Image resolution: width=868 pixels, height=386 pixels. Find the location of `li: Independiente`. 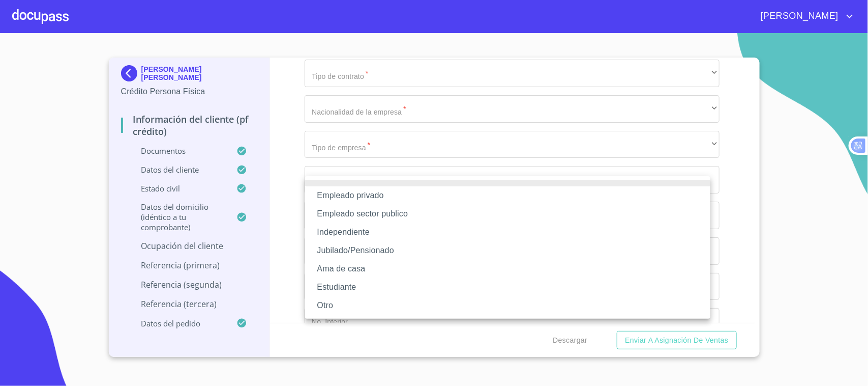

li: Independiente is located at coordinates (508, 232).